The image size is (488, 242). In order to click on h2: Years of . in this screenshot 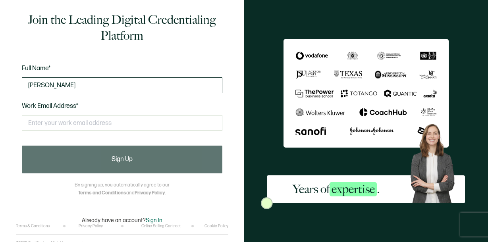, I will do `click(336, 189)`.